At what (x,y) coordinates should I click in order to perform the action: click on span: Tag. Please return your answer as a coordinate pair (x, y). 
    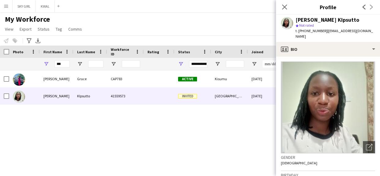
    Looking at the image, I should click on (59, 29).